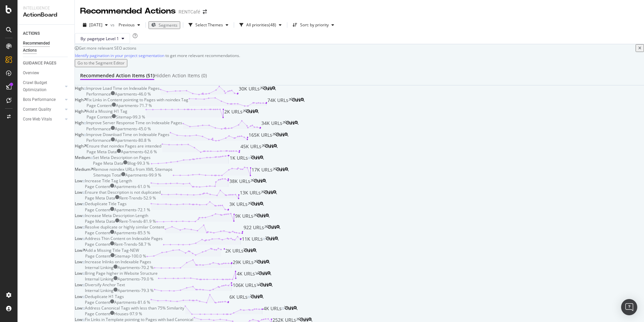  Describe the element at coordinates (250, 194) in the screenshot. I see `span: 13K URLs` at that location.